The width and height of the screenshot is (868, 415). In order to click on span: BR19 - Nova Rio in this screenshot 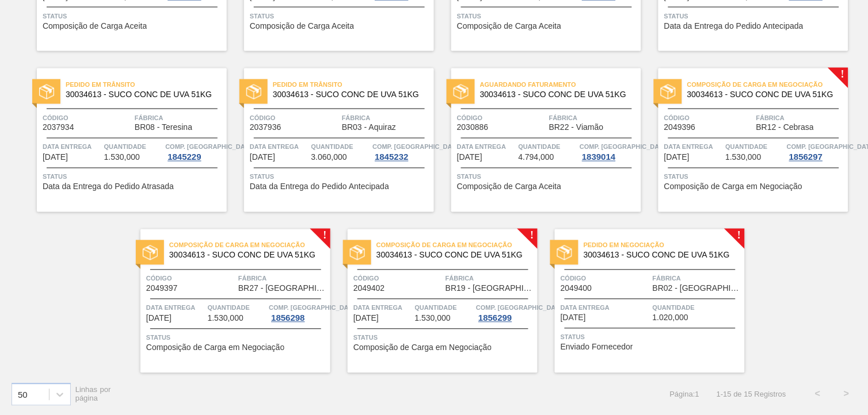, I will do `click(490, 288)`.